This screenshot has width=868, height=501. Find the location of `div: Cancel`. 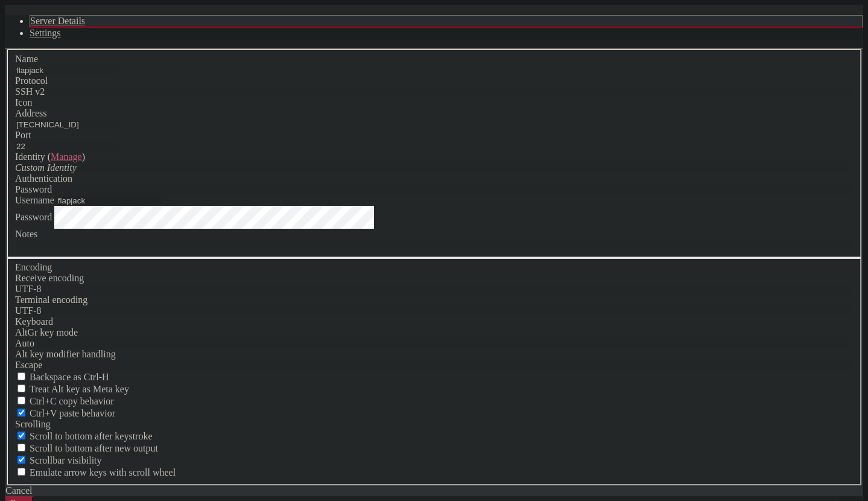

div: Cancel is located at coordinates (434, 491).